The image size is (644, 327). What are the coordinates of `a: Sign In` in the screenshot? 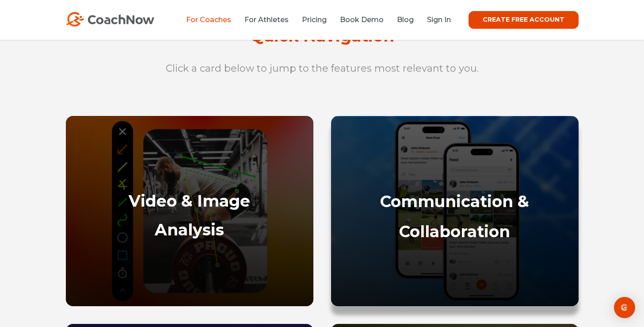 It's located at (439, 19).